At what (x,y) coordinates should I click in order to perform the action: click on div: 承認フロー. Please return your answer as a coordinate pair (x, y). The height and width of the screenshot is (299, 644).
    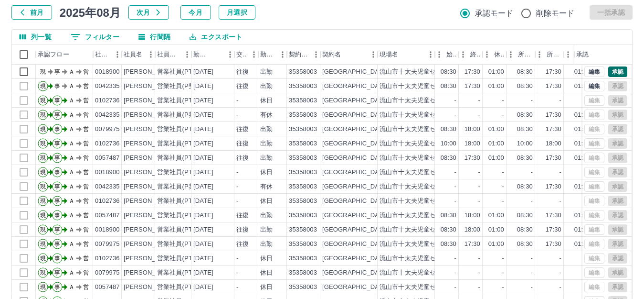
    Looking at the image, I should click on (65, 54).